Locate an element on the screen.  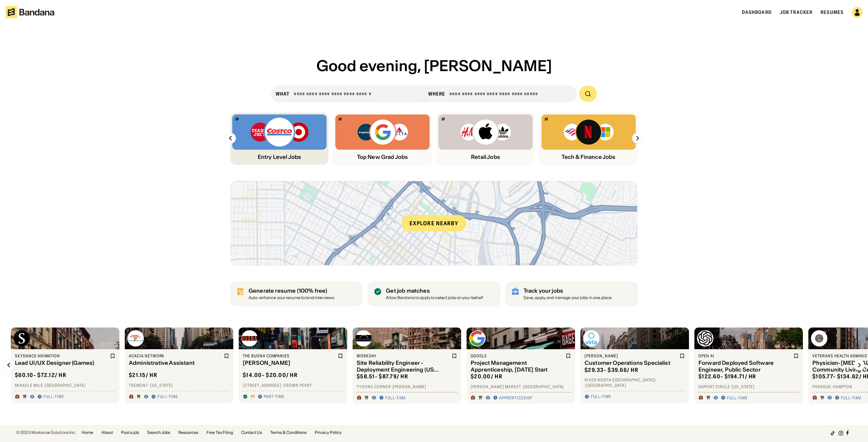
div: Where is located at coordinates (436, 94).